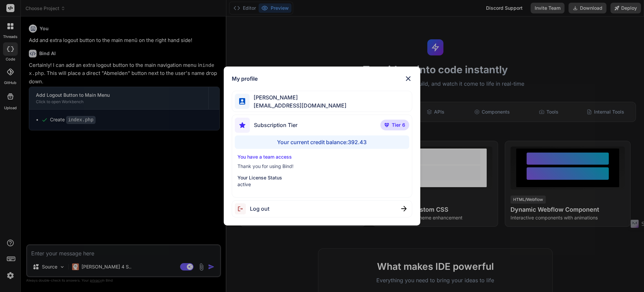  What do you see at coordinates (242, 101) in the screenshot?
I see `img: profile` at bounding box center [242, 101].